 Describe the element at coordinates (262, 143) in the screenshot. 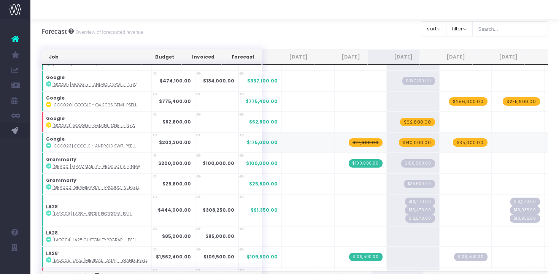

I see `span: $175,000.00` at that location.